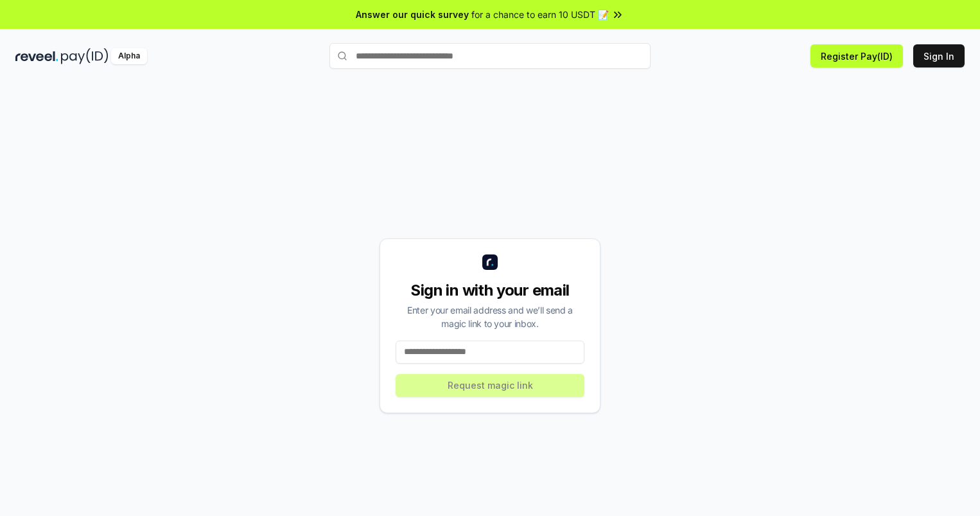  Describe the element at coordinates (490, 262) in the screenshot. I see `img: logo_small` at that location.